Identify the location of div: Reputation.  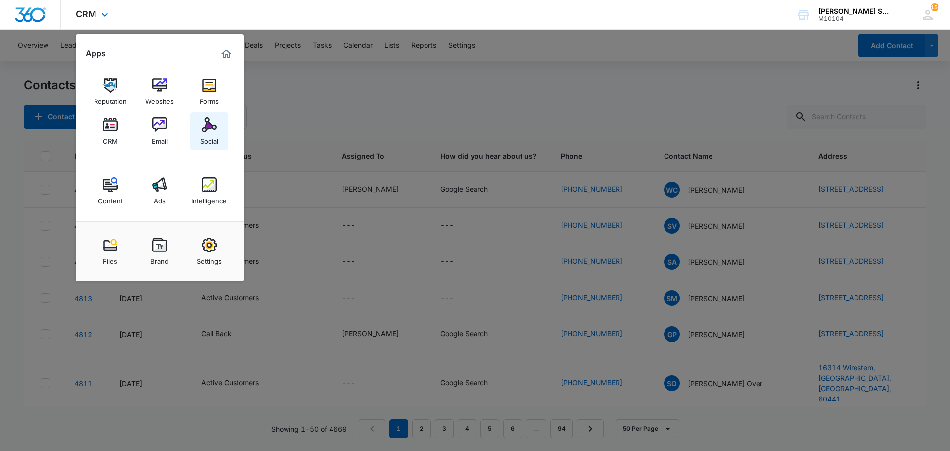
(110, 99).